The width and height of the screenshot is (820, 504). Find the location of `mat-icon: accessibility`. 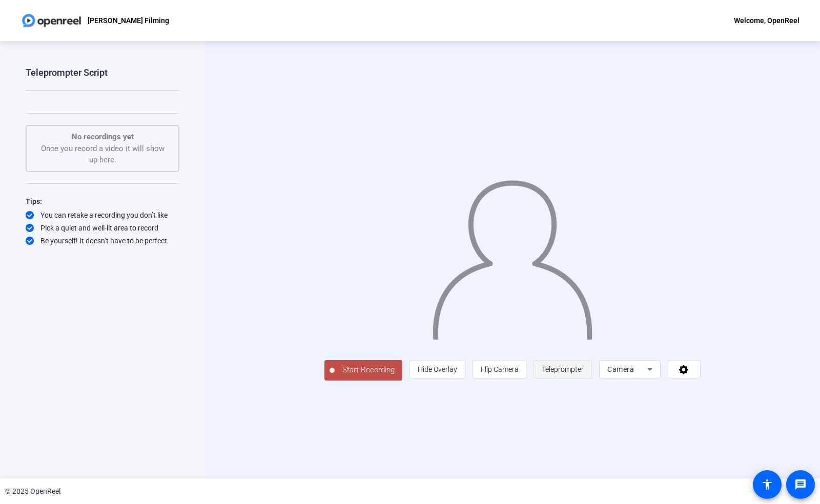

mat-icon: accessibility is located at coordinates (767, 485).